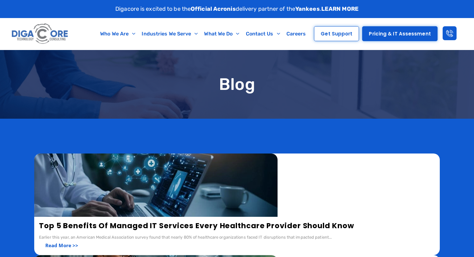  What do you see at coordinates (213, 9) in the screenshot?
I see `strong: Official Acronis` at bounding box center [213, 9].